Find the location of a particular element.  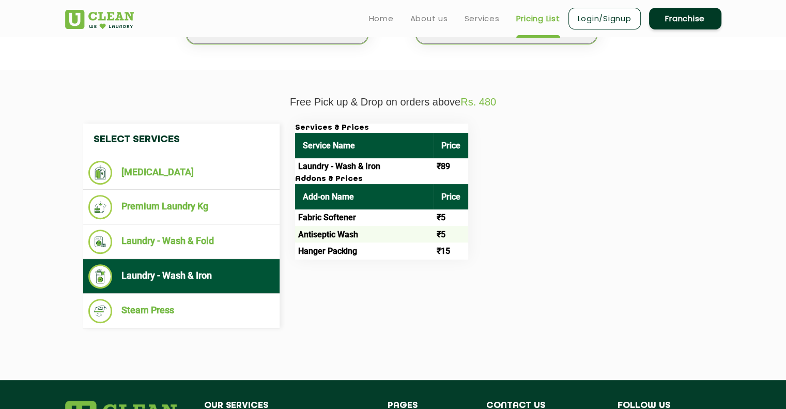

td: Hanger Packing is located at coordinates (364, 251).